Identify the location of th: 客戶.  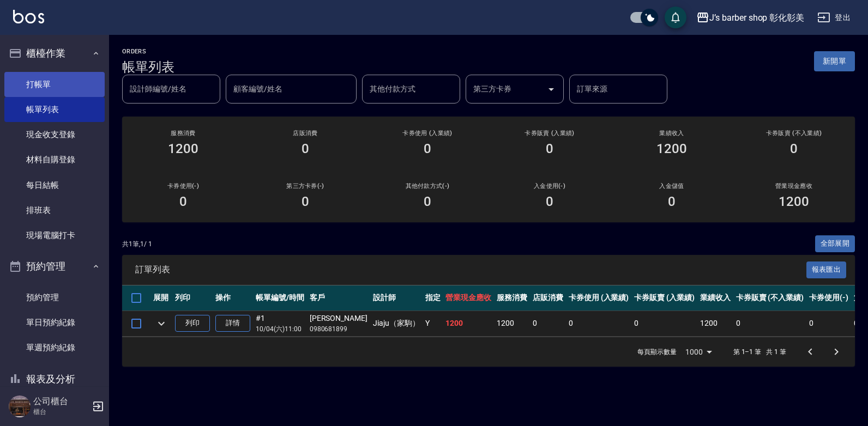
(338, 298).